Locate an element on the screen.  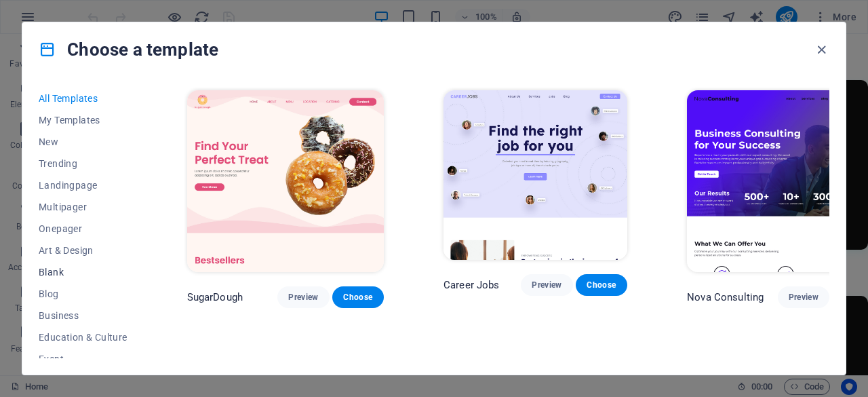
button: Onepager is located at coordinates (83, 229).